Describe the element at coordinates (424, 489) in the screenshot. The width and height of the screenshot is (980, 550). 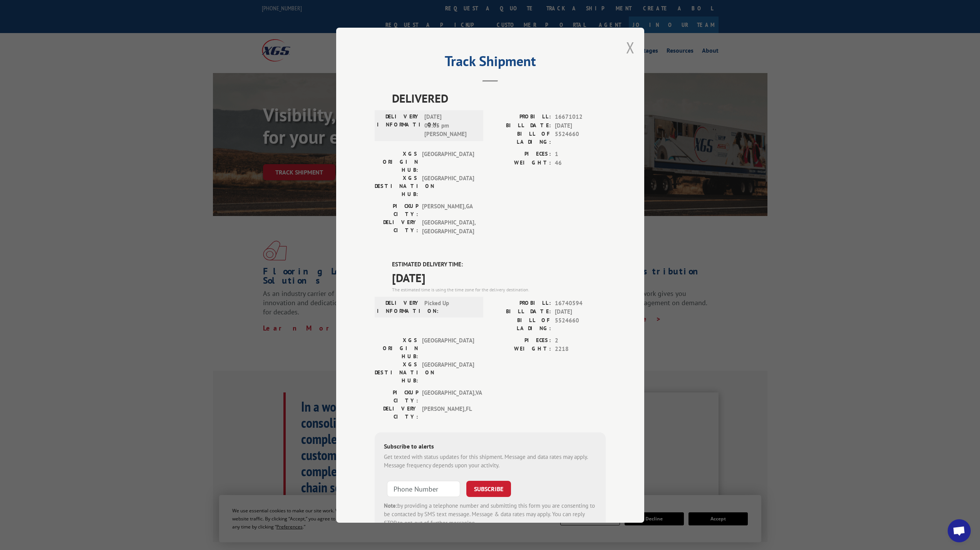
I see `input: Phone Number` at that location.